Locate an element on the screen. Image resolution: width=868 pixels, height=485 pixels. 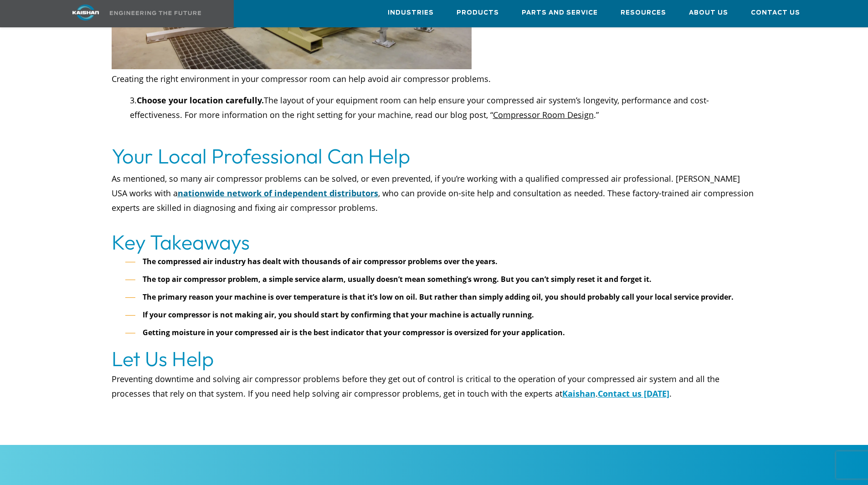
span: Products is located at coordinates (477, 13).